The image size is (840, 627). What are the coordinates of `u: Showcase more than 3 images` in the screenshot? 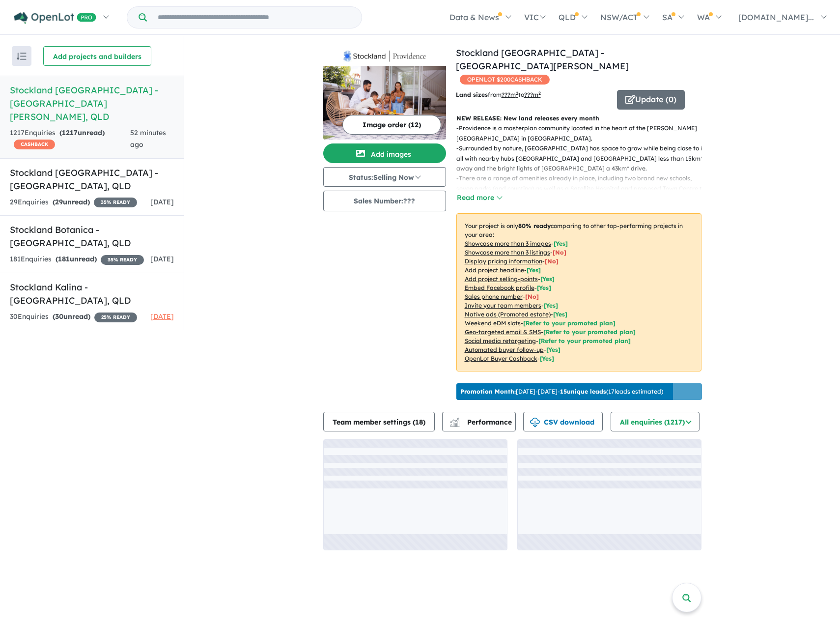 It's located at (508, 244).